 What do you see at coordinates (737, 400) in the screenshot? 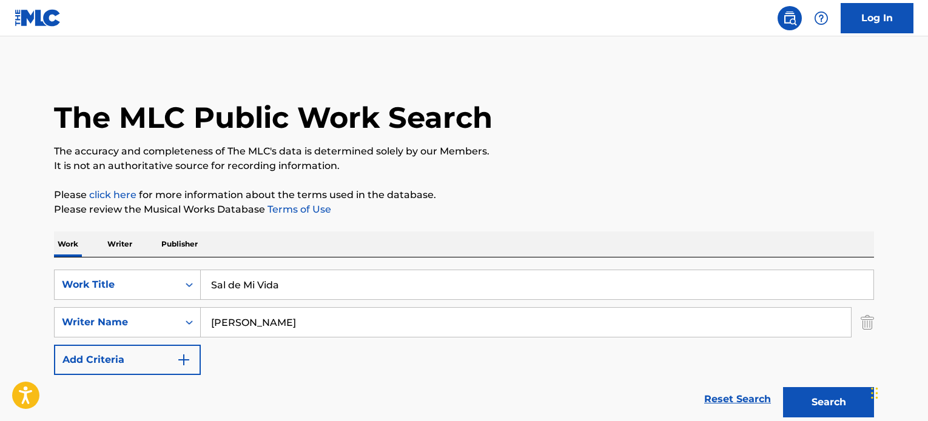
I see `a: Reset Search` at bounding box center [737, 400].